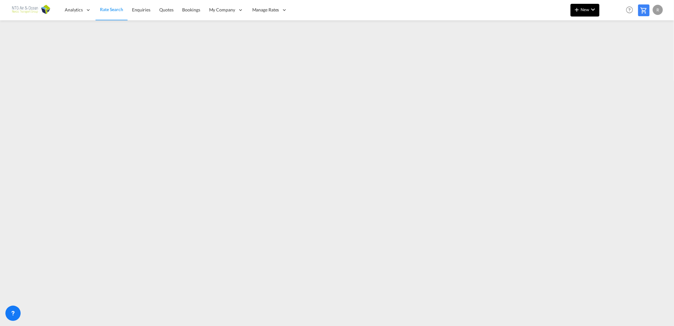 Image resolution: width=674 pixels, height=326 pixels. Describe the element at coordinates (222, 10) in the screenshot. I see `span: My Company` at that location.